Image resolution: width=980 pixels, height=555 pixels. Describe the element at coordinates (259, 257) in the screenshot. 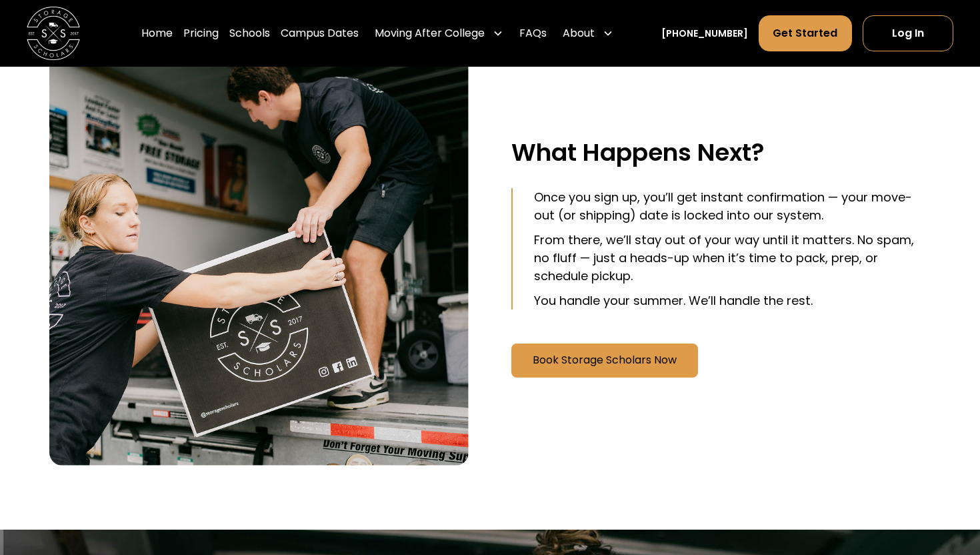

I see `img: Storage Scholar` at that location.